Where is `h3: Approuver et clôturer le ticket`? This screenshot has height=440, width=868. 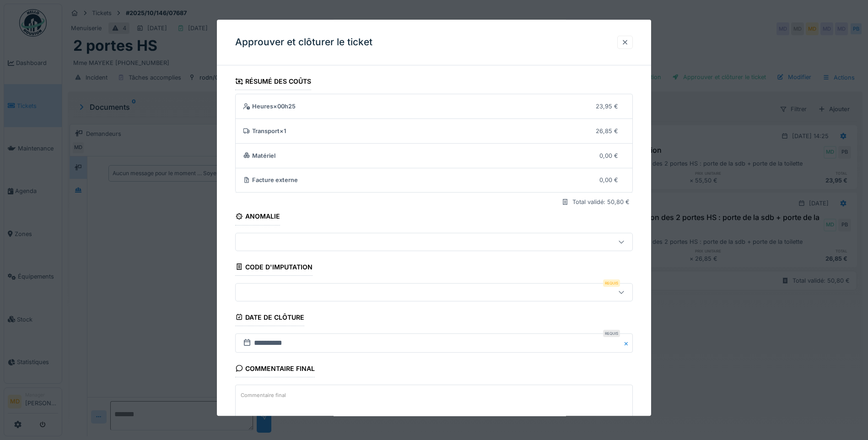 h3: Approuver et clôturer le ticket is located at coordinates (304, 42).